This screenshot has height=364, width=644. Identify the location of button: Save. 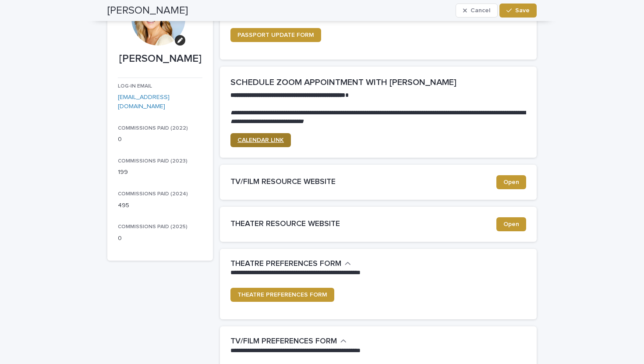
(518, 11).